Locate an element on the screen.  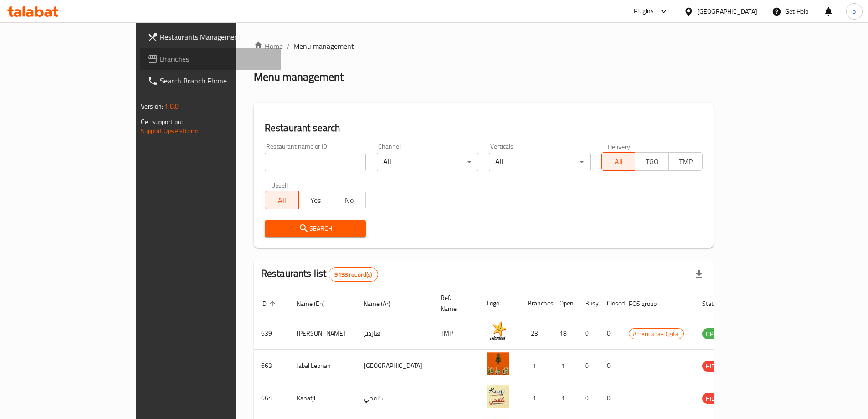
span: Get support on: is located at coordinates (162, 122).